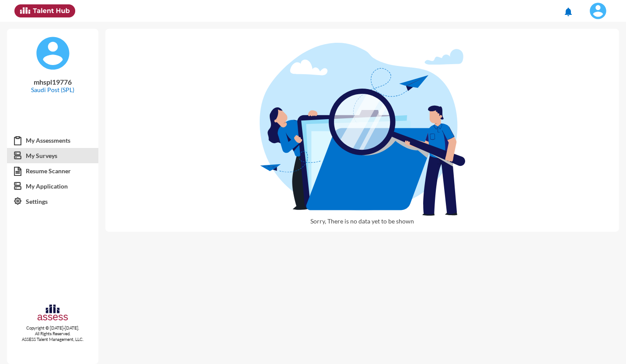 The image size is (626, 364). What do you see at coordinates (53, 171) in the screenshot?
I see `a: Resume Scanner` at bounding box center [53, 171].